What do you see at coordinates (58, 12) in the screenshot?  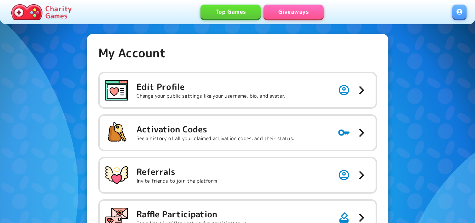 I see `p: Charity Games` at bounding box center [58, 12].